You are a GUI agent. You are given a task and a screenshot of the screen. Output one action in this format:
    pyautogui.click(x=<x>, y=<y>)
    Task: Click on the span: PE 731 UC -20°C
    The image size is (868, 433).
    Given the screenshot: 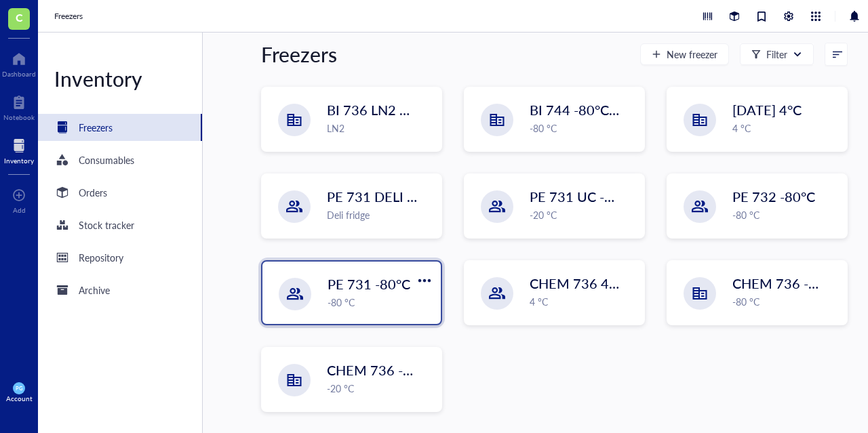 What is the action you would take?
    pyautogui.click(x=582, y=196)
    